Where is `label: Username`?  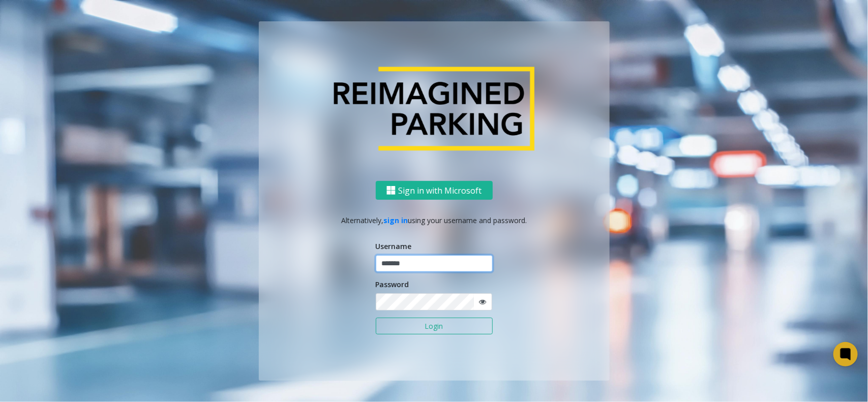 label: Username is located at coordinates (394, 246).